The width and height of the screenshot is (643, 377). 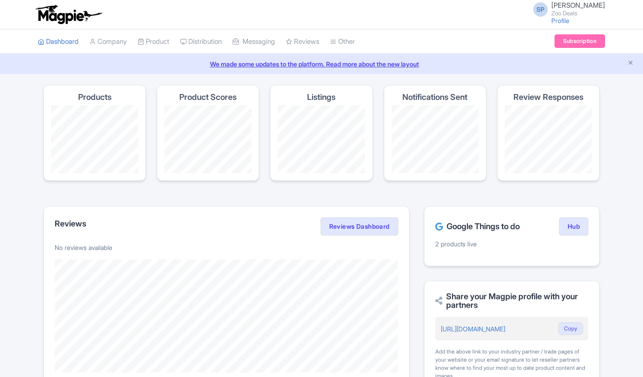 What do you see at coordinates (560, 20) in the screenshot?
I see `a: Profile` at bounding box center [560, 20].